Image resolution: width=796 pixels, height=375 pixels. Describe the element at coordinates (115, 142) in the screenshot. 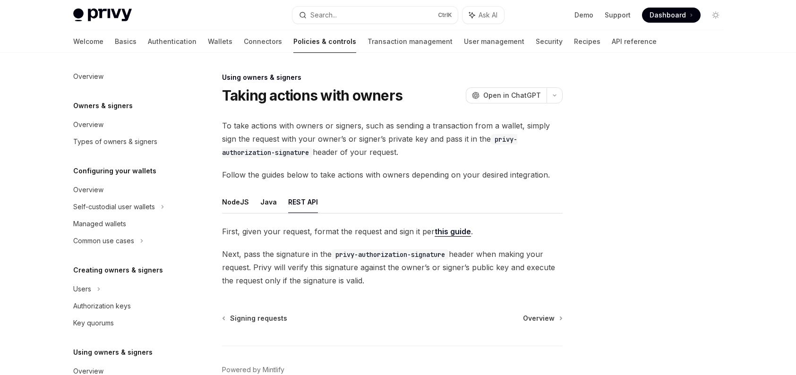

I see `div: Types of owners & signers` at that location.